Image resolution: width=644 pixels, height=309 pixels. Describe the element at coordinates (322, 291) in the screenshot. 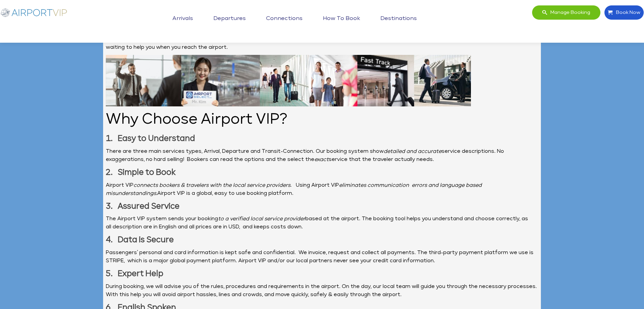

I see `p: During booking, we will advise you of the rules, procedures and requirements in the airport. On t...` at that location.